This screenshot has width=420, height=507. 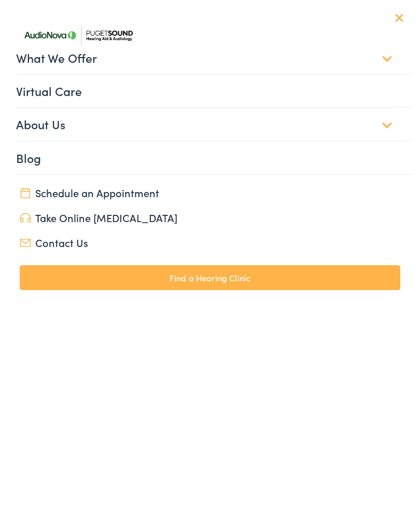 What do you see at coordinates (214, 91) in the screenshot?
I see `a: Virtual Care` at bounding box center [214, 91].